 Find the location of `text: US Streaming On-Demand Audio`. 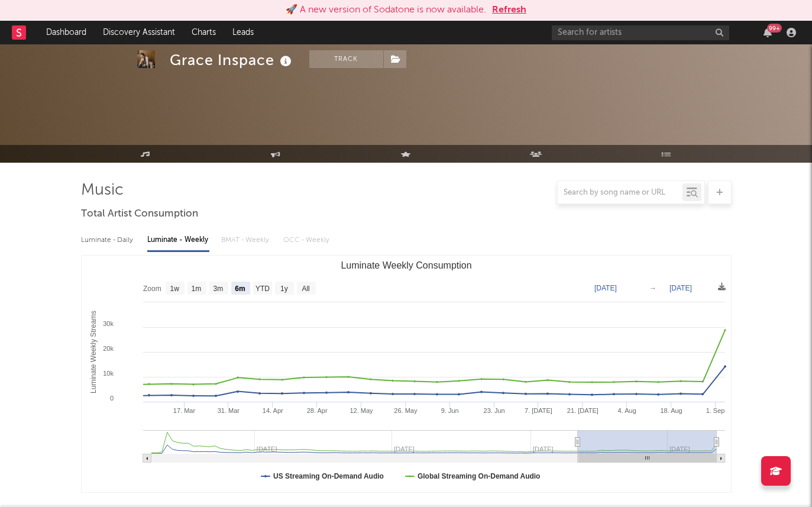

text: US Streaming On-Demand Audio is located at coordinates (328, 477).